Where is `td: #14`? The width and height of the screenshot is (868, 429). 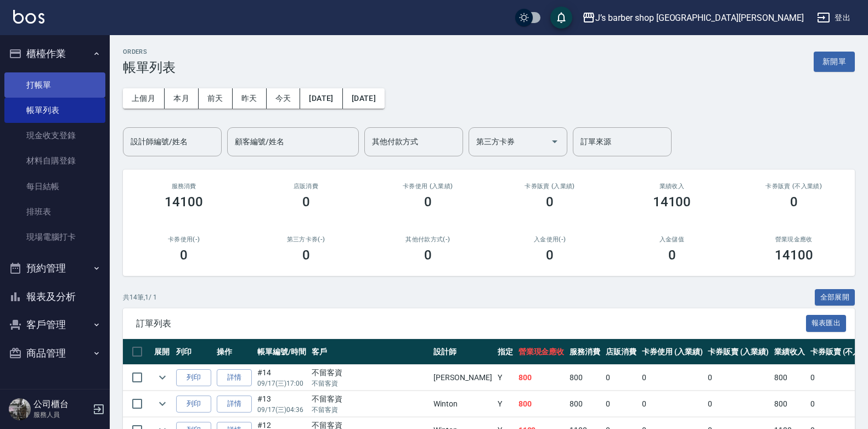
td: #14 is located at coordinates (282, 377).